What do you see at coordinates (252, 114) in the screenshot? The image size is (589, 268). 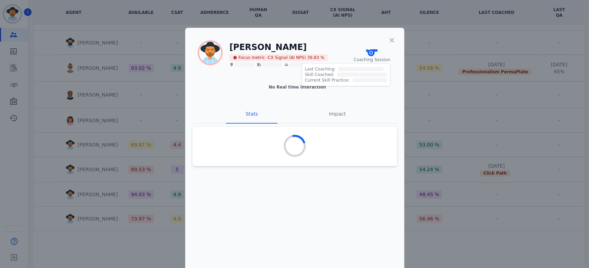 I see `span: Stats` at bounding box center [252, 114].